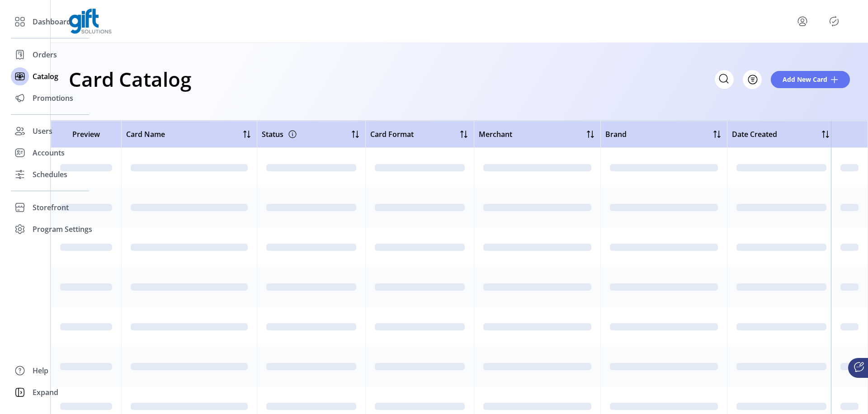  I want to click on span: Schedules, so click(50, 175).